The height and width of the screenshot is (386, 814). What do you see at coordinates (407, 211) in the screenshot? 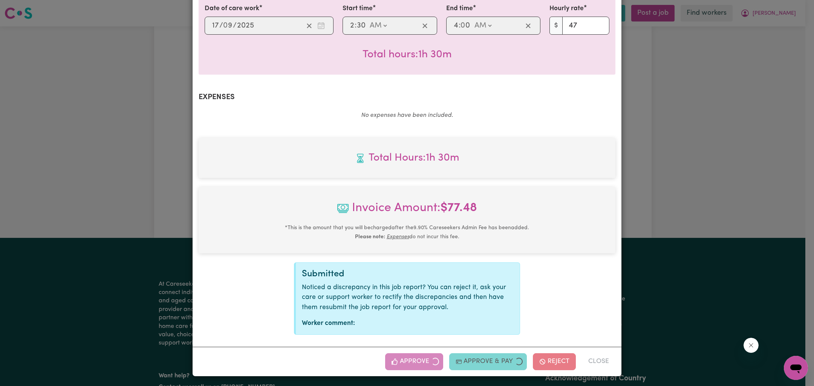
I see `span: Invoice Amount:` at bounding box center [407, 211].